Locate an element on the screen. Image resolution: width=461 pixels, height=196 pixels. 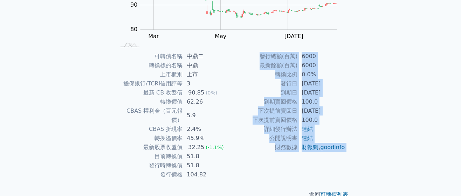
tspan: May is located at coordinates (221, 36).